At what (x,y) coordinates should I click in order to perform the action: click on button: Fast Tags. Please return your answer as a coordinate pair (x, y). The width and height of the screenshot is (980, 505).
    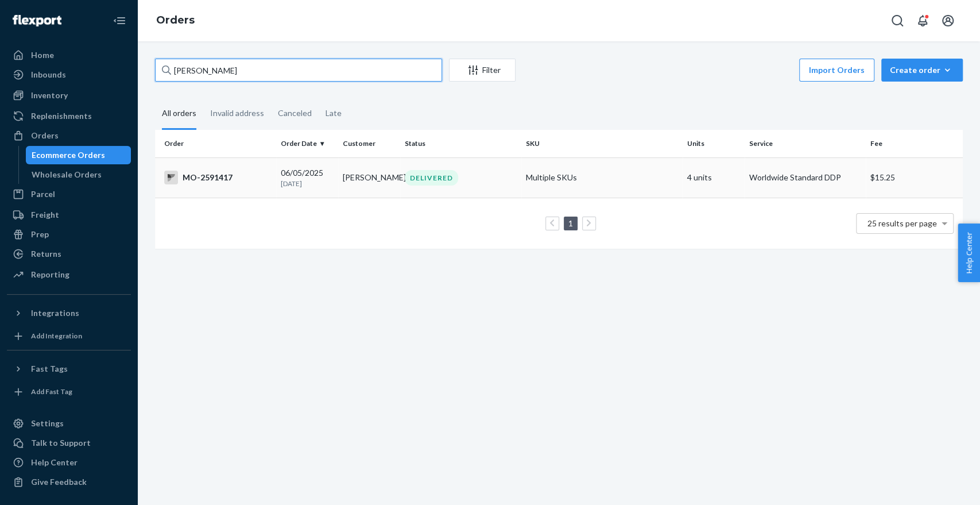
    Looking at the image, I should click on (69, 369).